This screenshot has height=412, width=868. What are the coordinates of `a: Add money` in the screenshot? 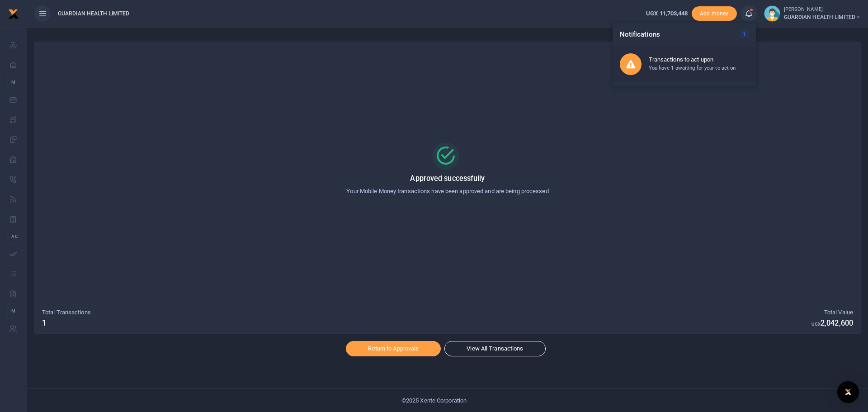 It's located at (714, 13).